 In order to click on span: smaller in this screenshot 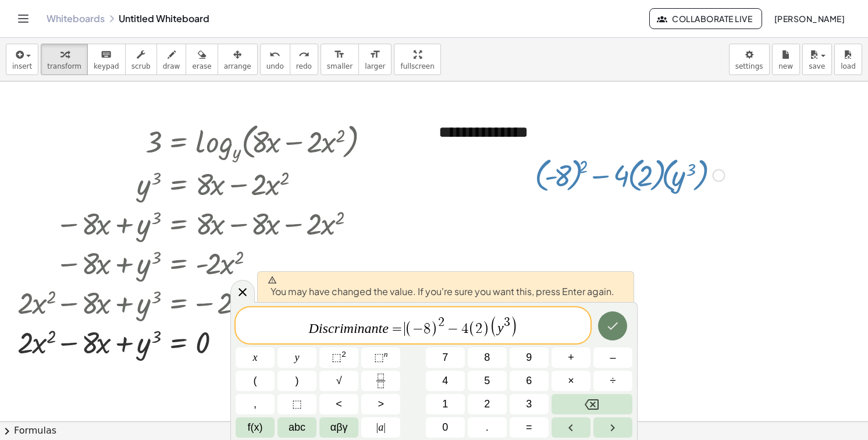, I will do `click(340, 66)`.